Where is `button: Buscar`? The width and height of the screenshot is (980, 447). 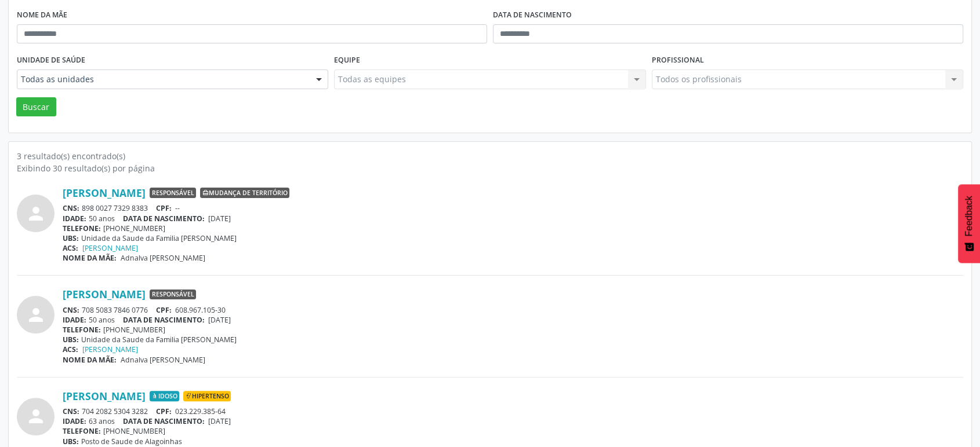
button: Buscar is located at coordinates (36, 107).